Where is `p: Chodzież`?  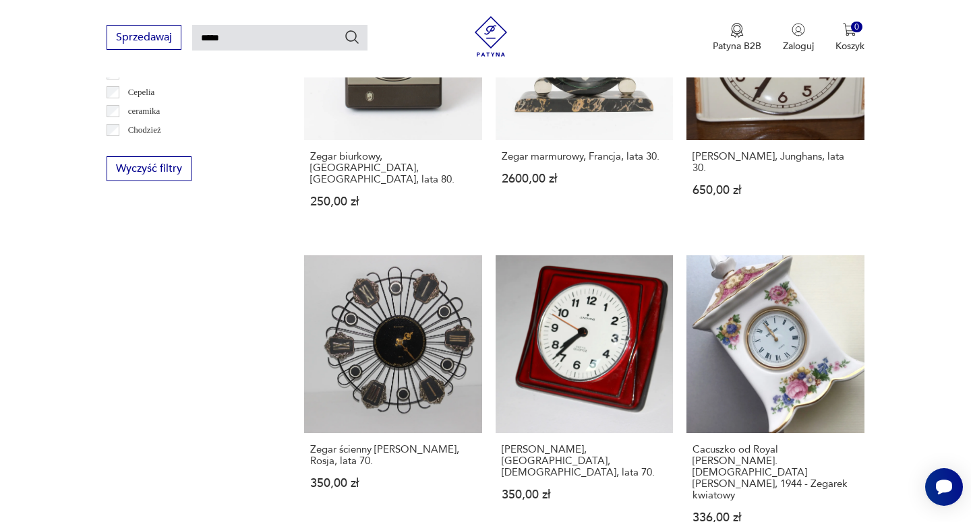
p: Chodzież is located at coordinates (144, 130).